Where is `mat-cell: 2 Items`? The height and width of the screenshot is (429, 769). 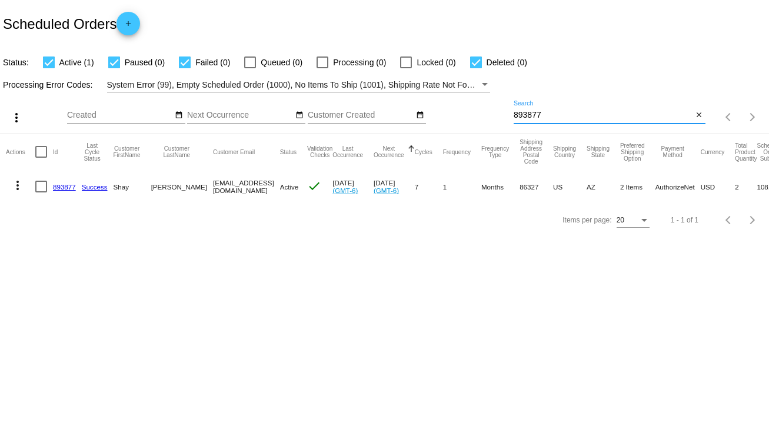 mat-cell: 2 Items is located at coordinates (638, 187).